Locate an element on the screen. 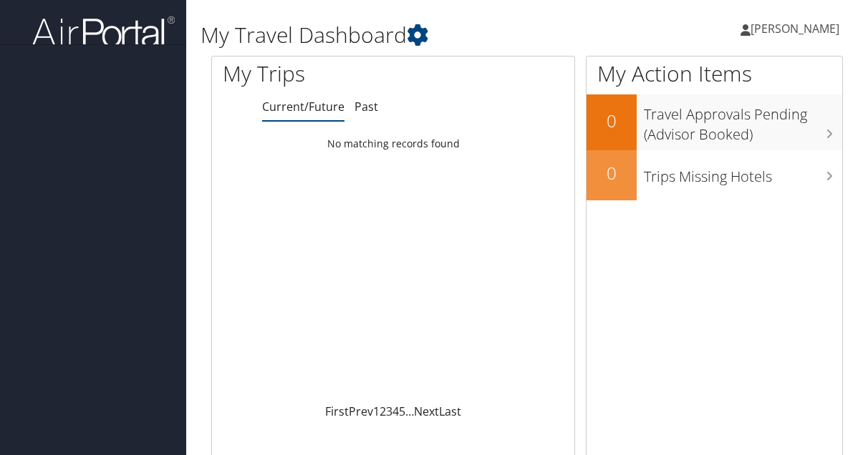 The image size is (868, 455). a: 4 is located at coordinates (395, 411).